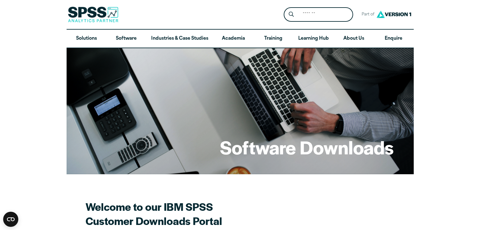  What do you see at coordinates (313, 39) in the screenshot?
I see `a: Learning Hub` at bounding box center [313, 39].